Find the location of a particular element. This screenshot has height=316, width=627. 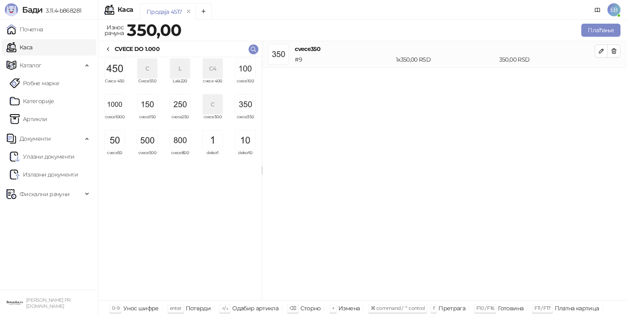

img: 64x64-companyLogo-0e2e8aaa-0bd2-431b-8613-6e3c65811325.png is located at coordinates (15, 303).